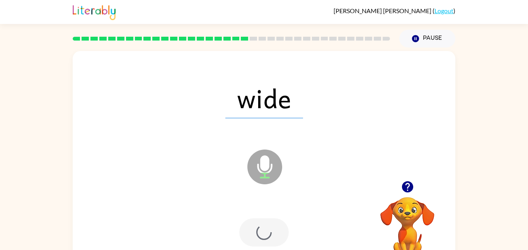  What do you see at coordinates (94, 12) in the screenshot?
I see `img: Literably` at bounding box center [94, 12].